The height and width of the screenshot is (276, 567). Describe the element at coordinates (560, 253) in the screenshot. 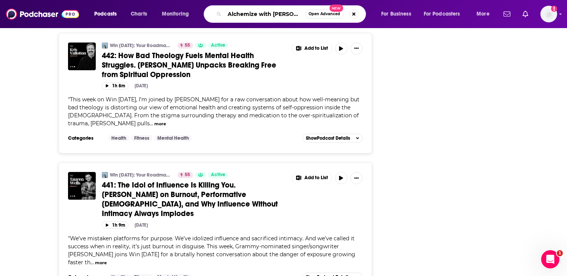

I see `span: 1` at that location.